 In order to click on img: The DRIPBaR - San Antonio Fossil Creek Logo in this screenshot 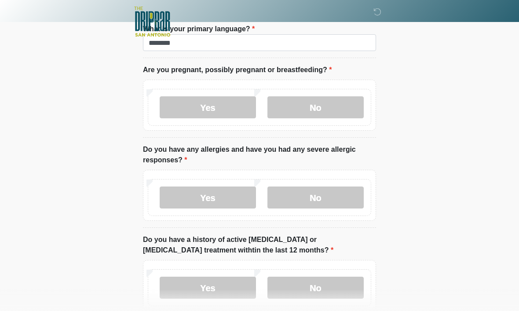, I will do `click(152, 22)`.